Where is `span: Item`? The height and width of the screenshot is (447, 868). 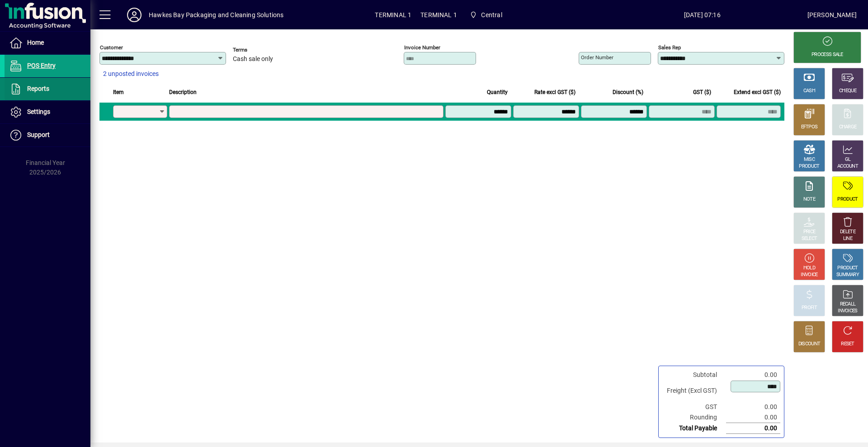 span: Item is located at coordinates (118, 93).